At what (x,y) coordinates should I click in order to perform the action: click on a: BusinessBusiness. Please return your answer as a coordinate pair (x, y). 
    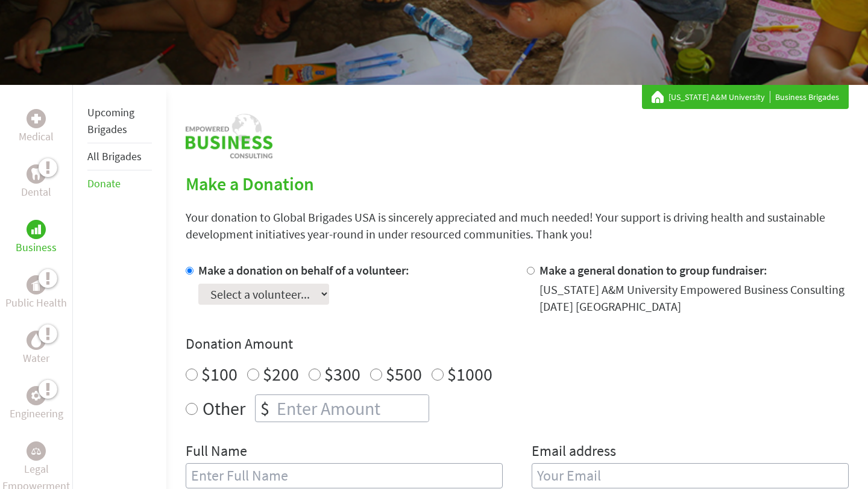
    Looking at the image, I should click on (36, 238).